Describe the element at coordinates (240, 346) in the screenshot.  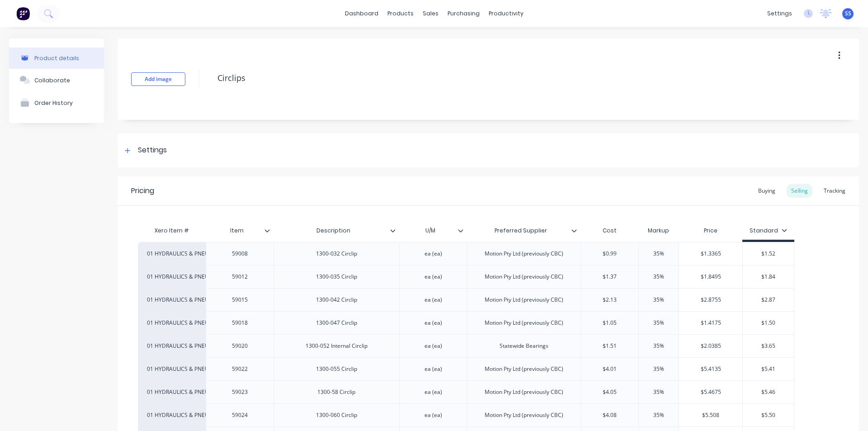
I see `div: 59020` at that location.